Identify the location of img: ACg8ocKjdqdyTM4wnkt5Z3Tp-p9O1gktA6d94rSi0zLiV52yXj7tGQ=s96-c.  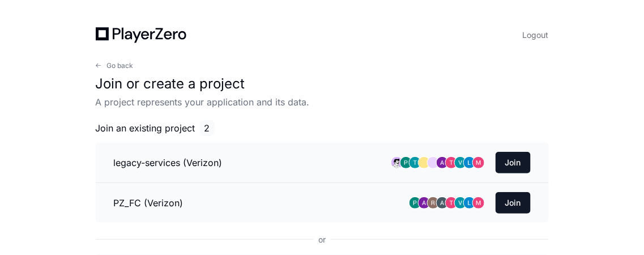
(434, 203).